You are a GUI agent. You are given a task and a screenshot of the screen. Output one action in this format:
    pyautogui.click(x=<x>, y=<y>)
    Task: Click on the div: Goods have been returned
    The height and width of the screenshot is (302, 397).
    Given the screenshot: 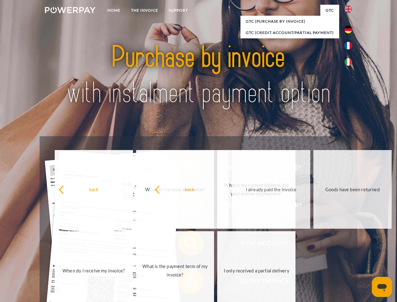 What is the action you would take?
    pyautogui.click(x=353, y=189)
    